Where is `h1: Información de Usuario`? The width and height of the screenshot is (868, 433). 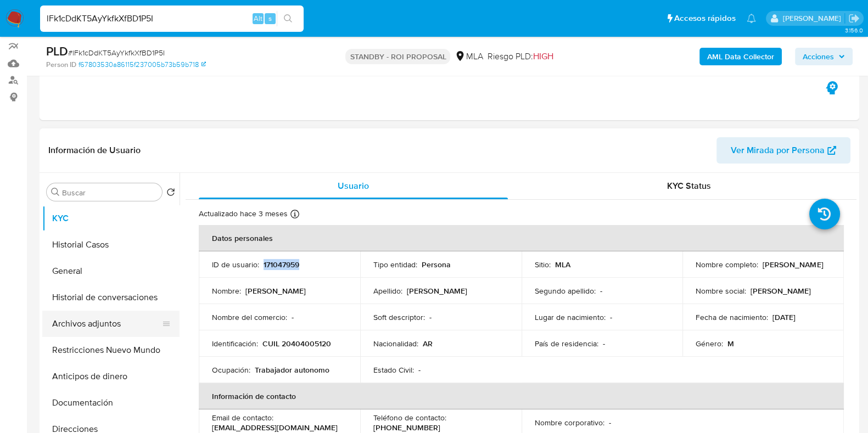
h1: Información de Usuario is located at coordinates (94, 150).